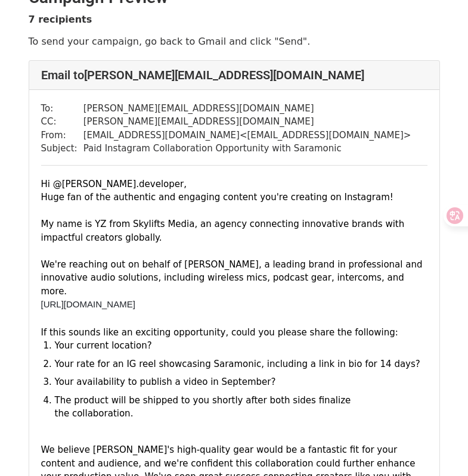 The height and width of the screenshot is (476, 468). I want to click on strong: 7 recipients, so click(60, 19).